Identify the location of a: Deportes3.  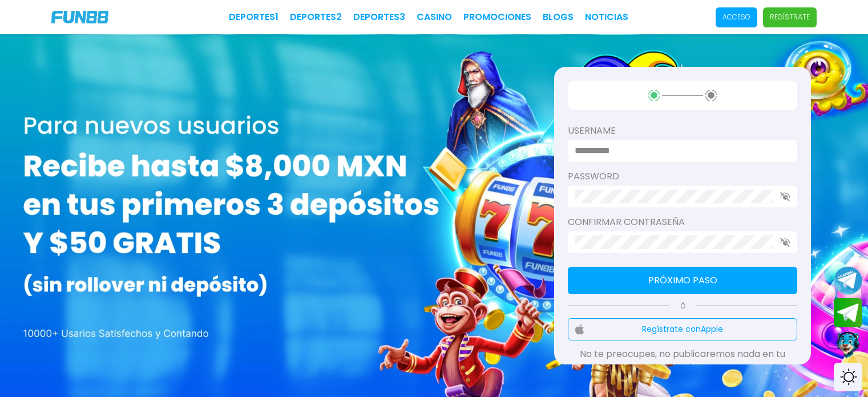
(379, 17).